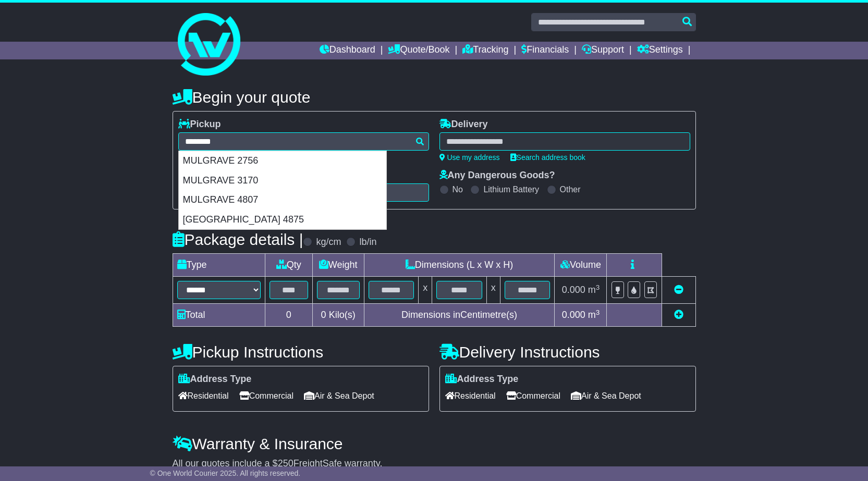 This screenshot has width=868, height=481. What do you see at coordinates (289, 265) in the screenshot?
I see `td: Qty` at bounding box center [289, 265].